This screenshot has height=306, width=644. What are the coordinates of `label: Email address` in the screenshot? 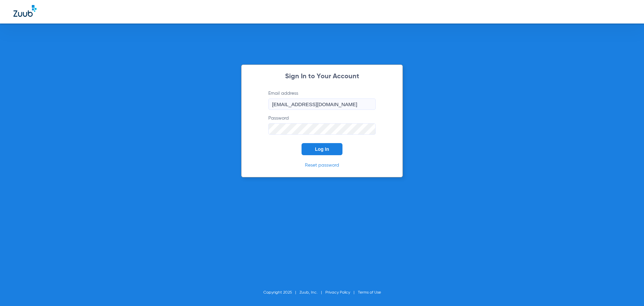 It's located at (322, 100).